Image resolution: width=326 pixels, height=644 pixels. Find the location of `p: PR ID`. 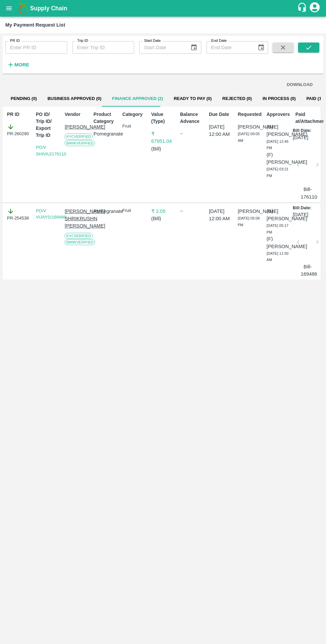

p: PR ID is located at coordinates (19, 114).